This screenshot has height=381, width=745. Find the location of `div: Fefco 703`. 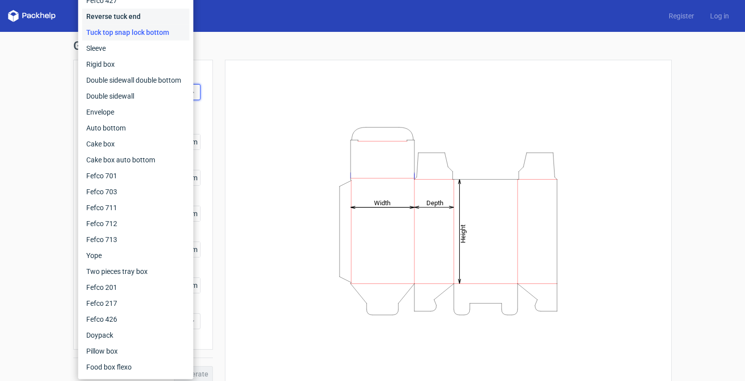

div: Fefco 703 is located at coordinates (136, 192).